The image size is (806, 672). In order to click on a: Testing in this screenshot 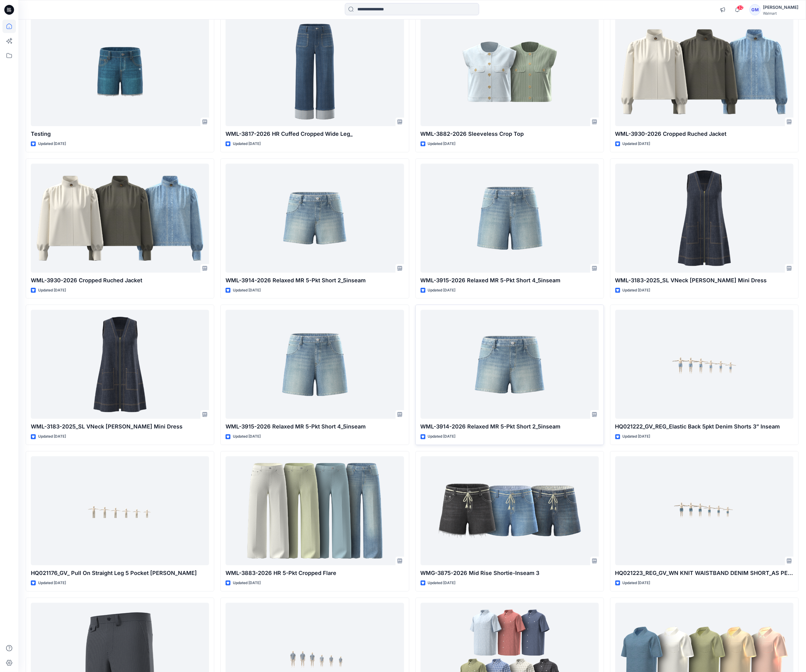, I will do `click(120, 71)`.